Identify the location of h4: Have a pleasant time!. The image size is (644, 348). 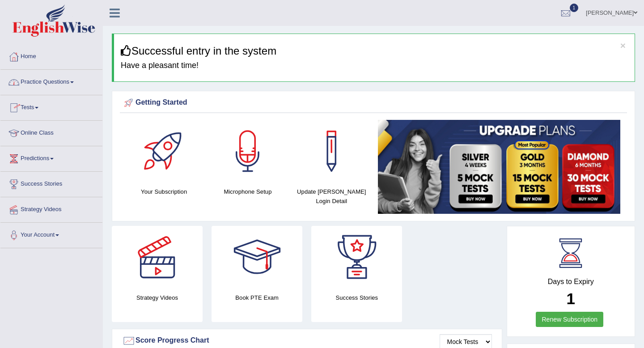
(375, 66).